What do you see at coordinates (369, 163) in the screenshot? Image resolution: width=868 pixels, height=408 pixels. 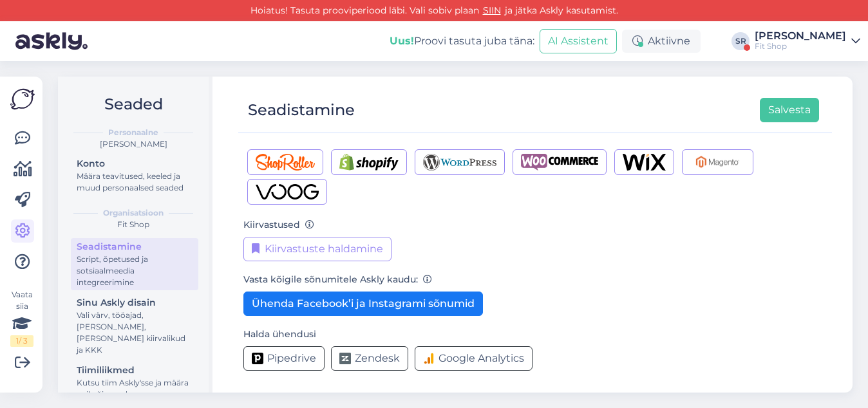 I see `img: Shopify` at bounding box center [369, 163].